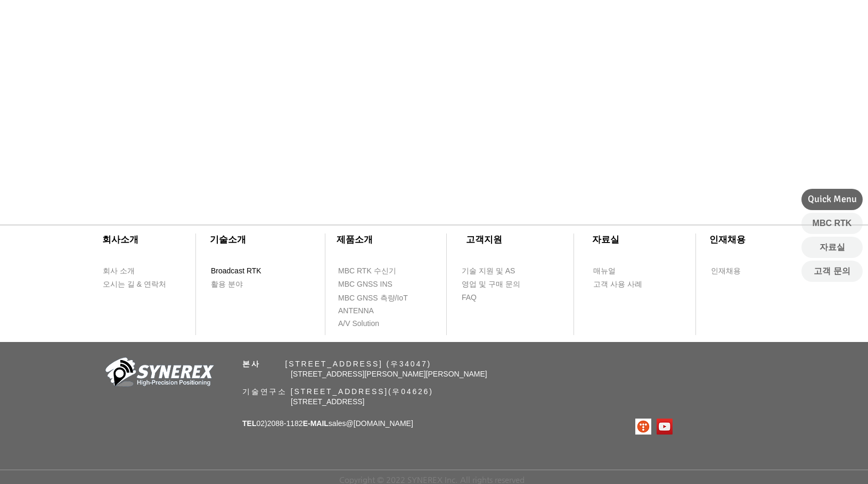 Image resolution: width=868 pixels, height=484 pixels. What do you see at coordinates (241, 284) in the screenshot?
I see `a: 활용 분야` at bounding box center [241, 284].